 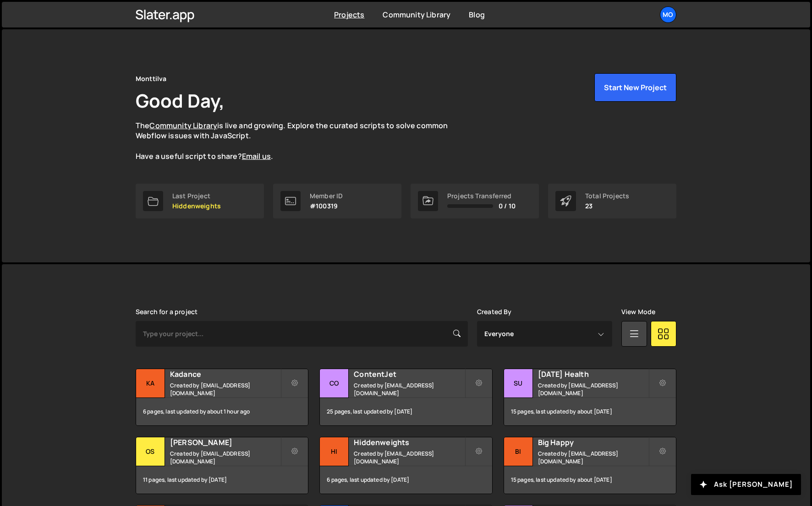 What do you see at coordinates (151, 79) in the screenshot?
I see `div: Monttilva` at bounding box center [151, 79].